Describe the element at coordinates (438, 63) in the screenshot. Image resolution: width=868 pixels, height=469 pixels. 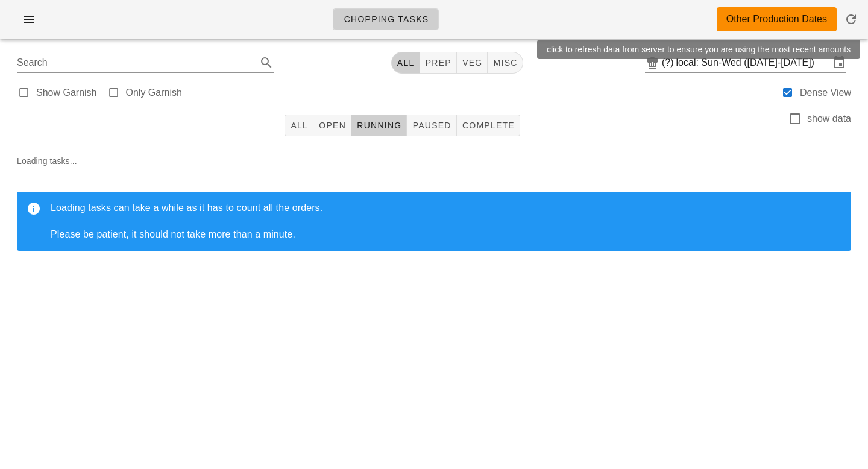
I see `span: prep` at that location.